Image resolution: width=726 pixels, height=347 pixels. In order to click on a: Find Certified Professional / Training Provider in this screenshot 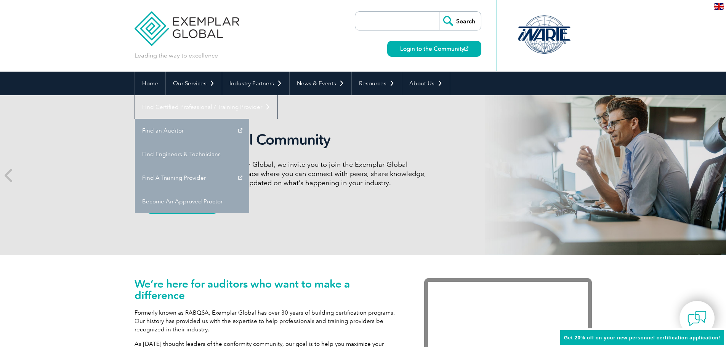, I will do `click(206, 107)`.